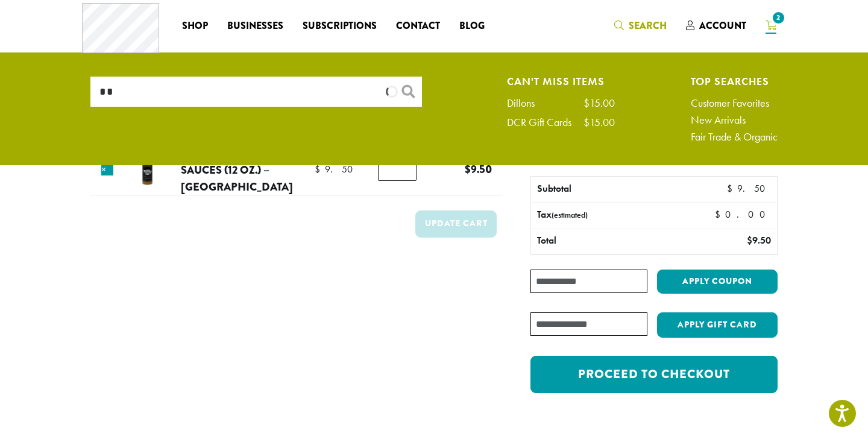  Describe the element at coordinates (742, 214) in the screenshot. I see `bdi: 0.00` at that location.